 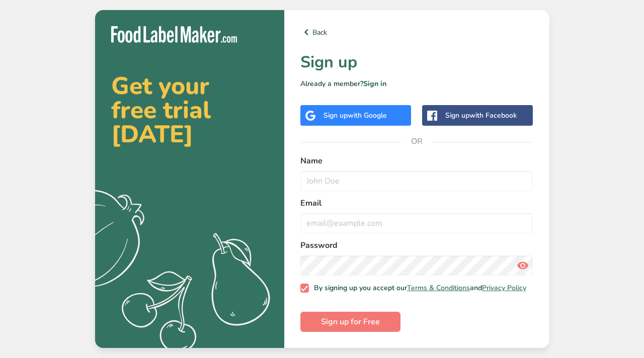 What do you see at coordinates (416, 223) in the screenshot?
I see `input: email@example.com` at bounding box center [416, 223].